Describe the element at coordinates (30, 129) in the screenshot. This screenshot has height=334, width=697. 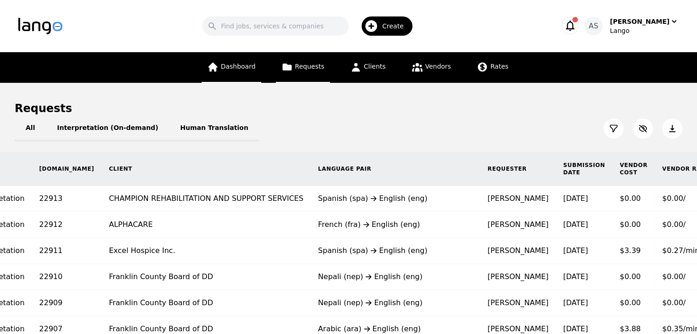
I see `button: All` at that location.